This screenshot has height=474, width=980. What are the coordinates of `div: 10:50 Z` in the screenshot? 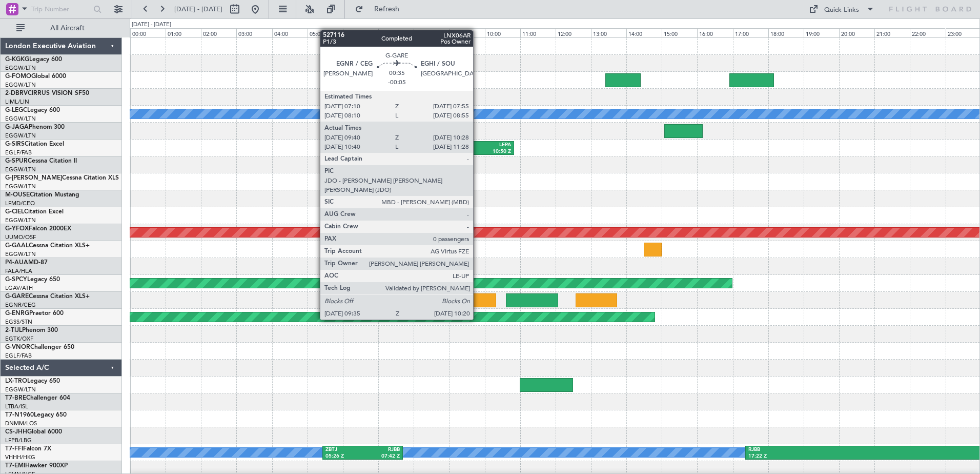 It's located at (491, 152).